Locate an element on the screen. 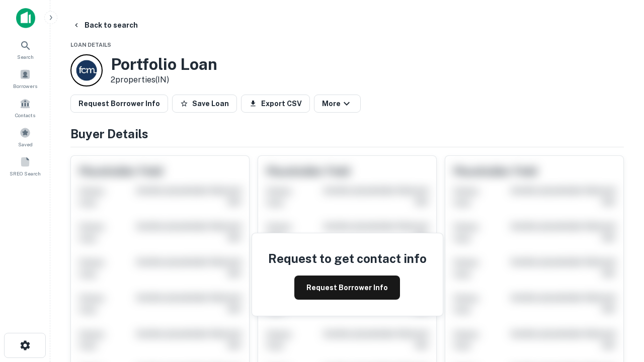 The height and width of the screenshot is (362, 644). span: Search is located at coordinates (25, 57).